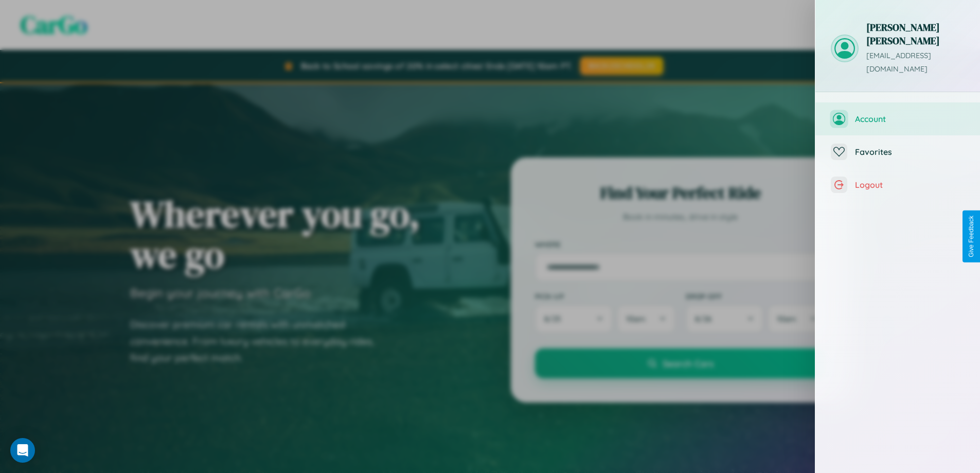 The height and width of the screenshot is (473, 980). I want to click on button: Logout, so click(897, 185).